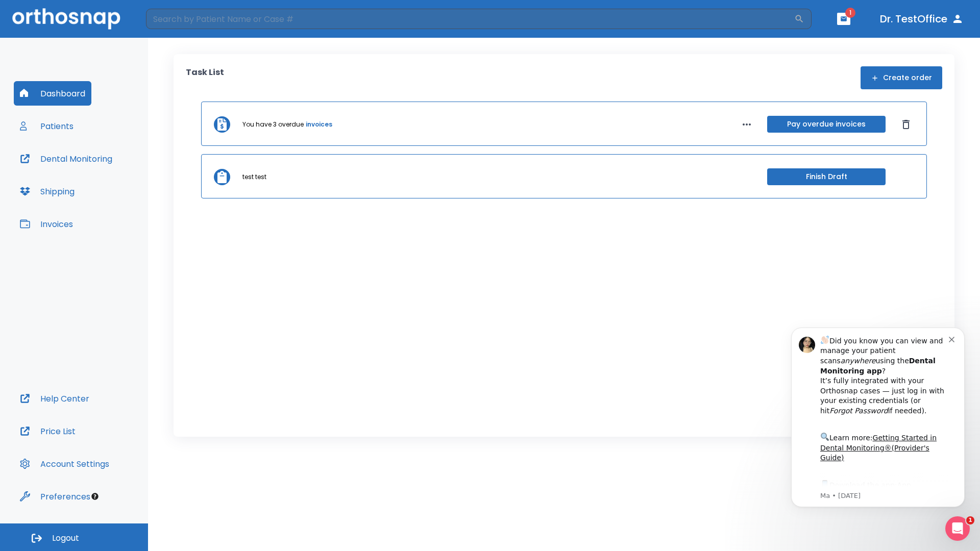  What do you see at coordinates (204, 78) in the screenshot?
I see `p: Task List` at bounding box center [204, 78].